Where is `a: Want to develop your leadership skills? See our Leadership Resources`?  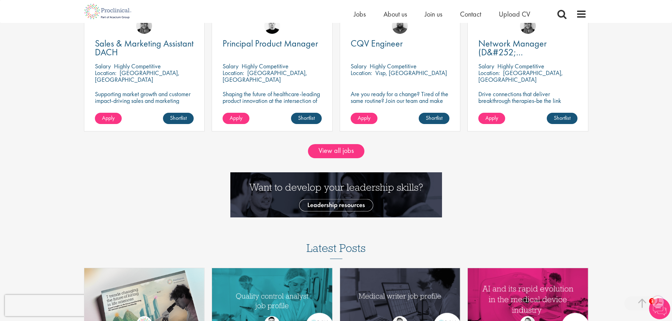 a: Want to develop your leadership skills? See our Leadership Resources is located at coordinates (336, 194).